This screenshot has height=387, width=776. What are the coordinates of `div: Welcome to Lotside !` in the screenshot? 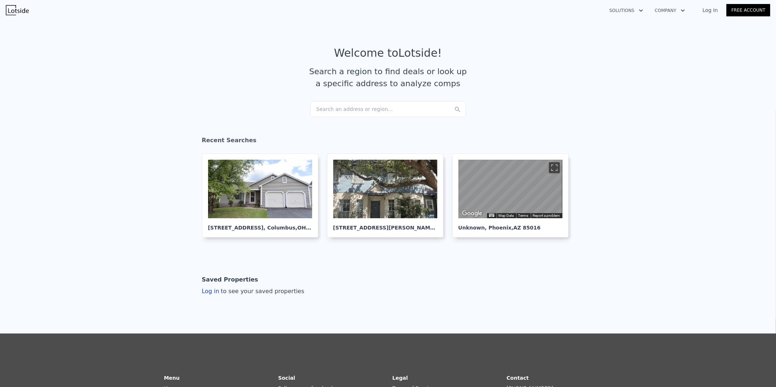 It's located at (388, 53).